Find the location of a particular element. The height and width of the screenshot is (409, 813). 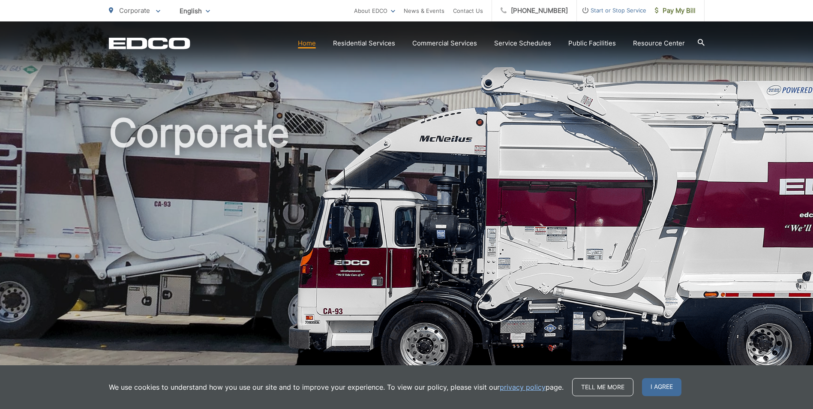

a: Commercial Services is located at coordinates (445, 43).